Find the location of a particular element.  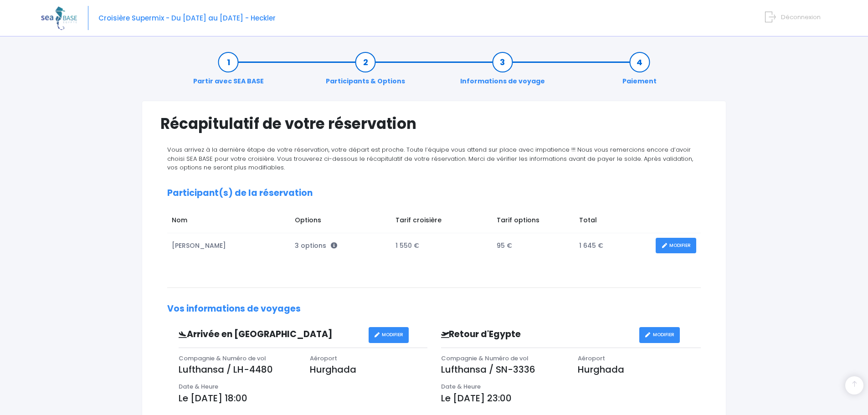

td: Nom is located at coordinates (228, 222).